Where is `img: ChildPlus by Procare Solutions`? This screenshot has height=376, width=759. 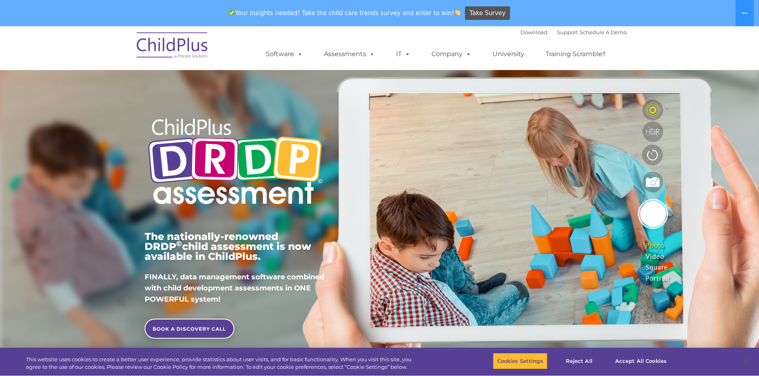
img: ChildPlus by Procare Solutions is located at coordinates (172, 47).